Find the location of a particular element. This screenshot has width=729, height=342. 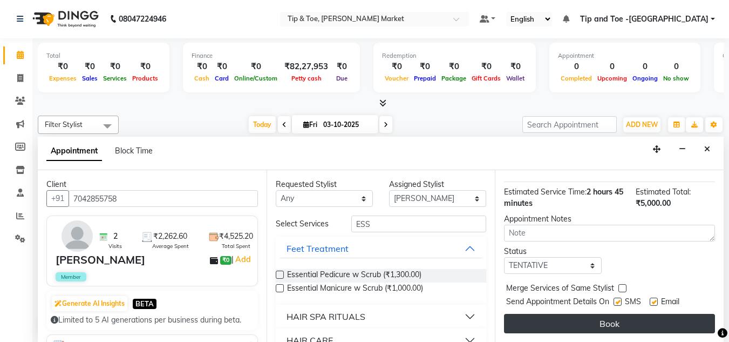

span: Essential Pedicure w Scrub (₹1,300.00) is located at coordinates (354, 275).